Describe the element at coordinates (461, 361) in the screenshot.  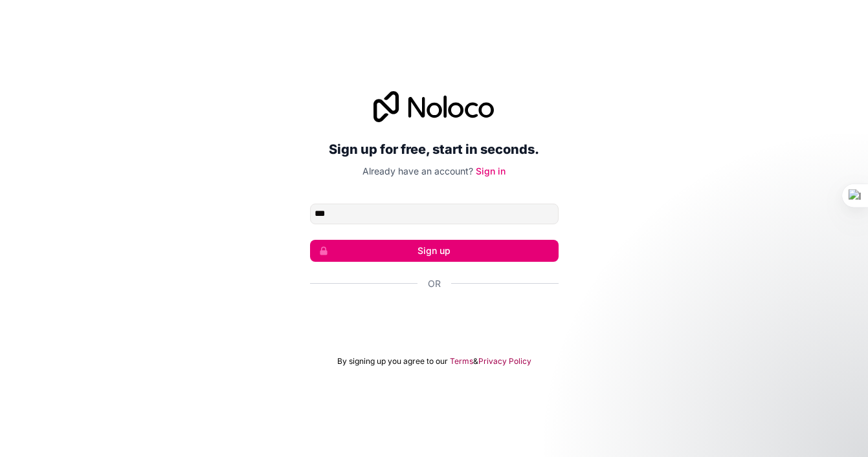
I see `a: Terms` at that location.